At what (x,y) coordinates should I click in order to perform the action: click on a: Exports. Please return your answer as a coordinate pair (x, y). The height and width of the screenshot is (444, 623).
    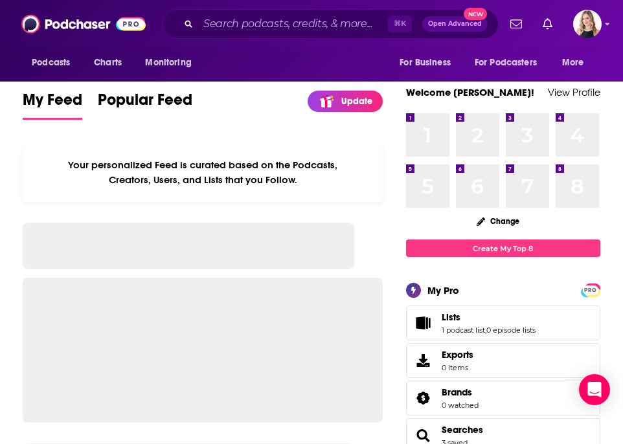
    Looking at the image, I should click on (503, 361).